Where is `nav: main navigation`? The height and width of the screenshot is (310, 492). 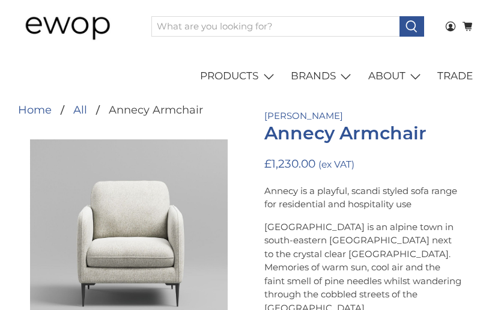 nav: main navigation is located at coordinates (246, 76).